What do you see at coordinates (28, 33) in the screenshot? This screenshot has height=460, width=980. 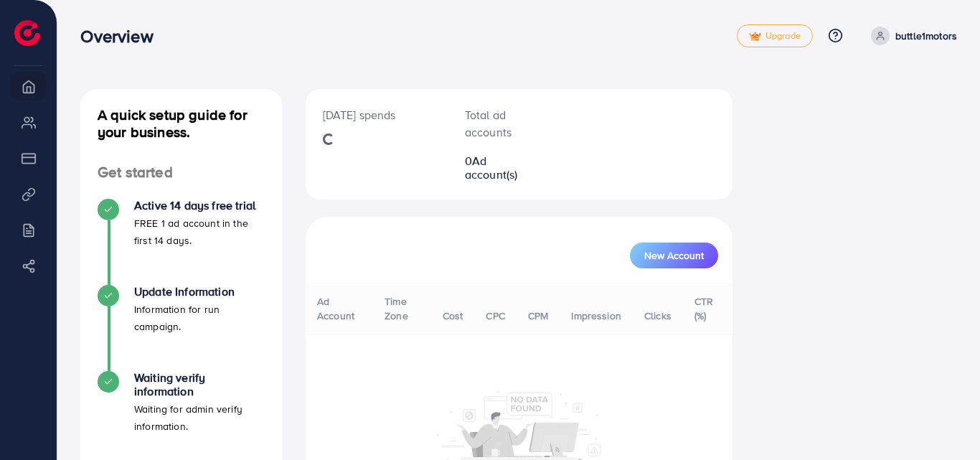 I see `a: logo` at bounding box center [28, 33].